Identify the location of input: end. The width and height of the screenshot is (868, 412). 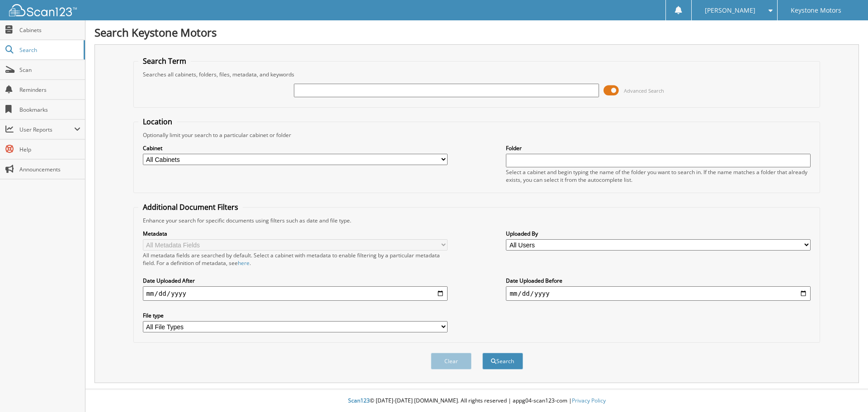
(658, 293).